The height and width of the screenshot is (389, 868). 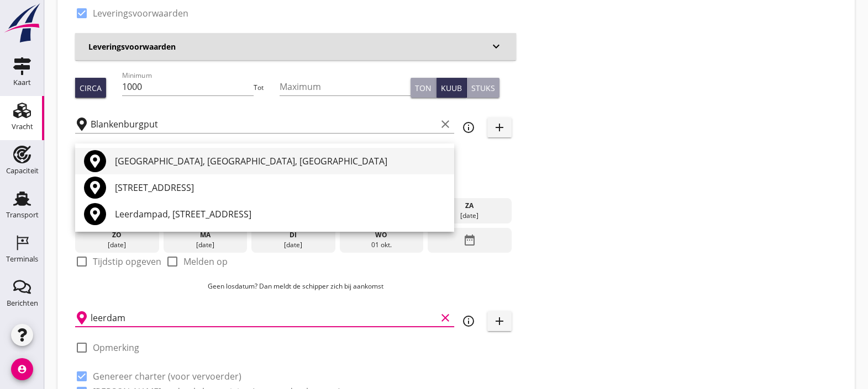 I want to click on label: Tijdstip opgeven, so click(x=127, y=262).